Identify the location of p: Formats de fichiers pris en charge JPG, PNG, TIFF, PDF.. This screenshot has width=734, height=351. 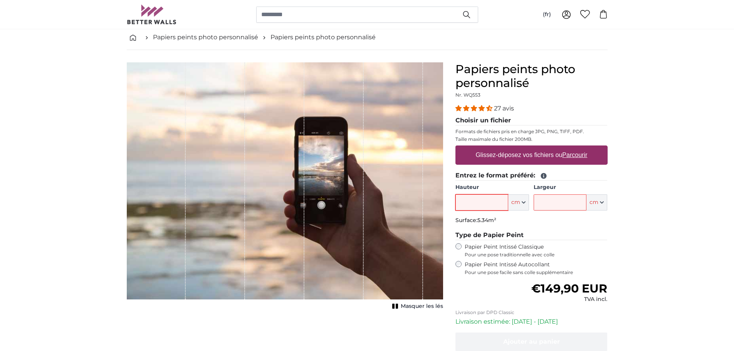
(531, 132).